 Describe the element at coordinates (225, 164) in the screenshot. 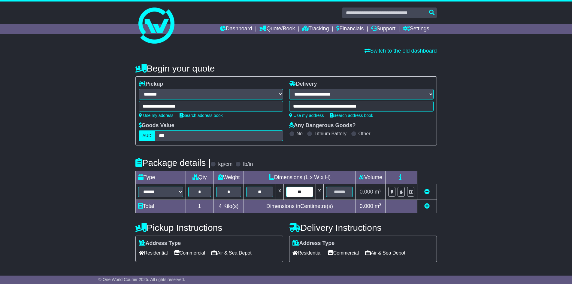

I see `label: kg/cm` at that location.